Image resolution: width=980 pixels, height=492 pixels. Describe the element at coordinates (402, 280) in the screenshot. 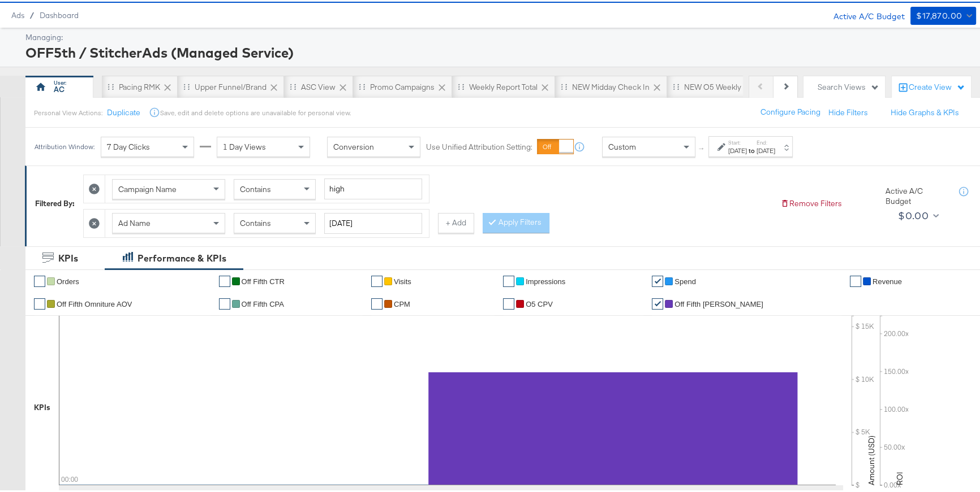

I see `span: Visits` at that location.